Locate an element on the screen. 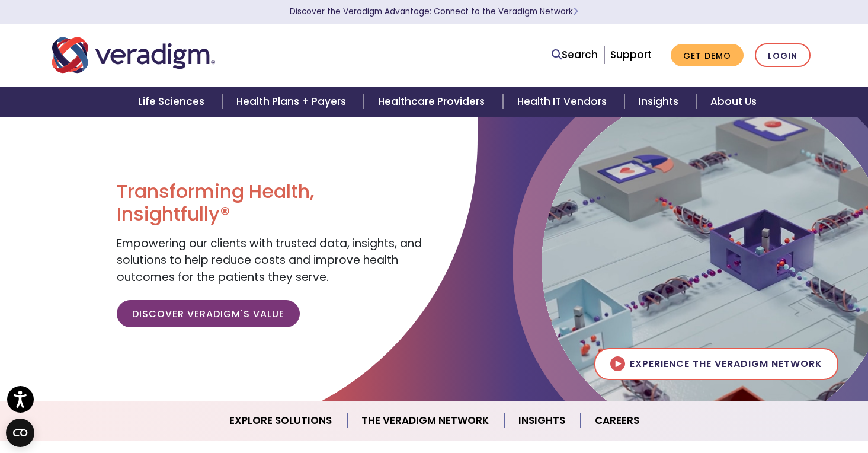  button: Open CMP widget is located at coordinates (20, 432).